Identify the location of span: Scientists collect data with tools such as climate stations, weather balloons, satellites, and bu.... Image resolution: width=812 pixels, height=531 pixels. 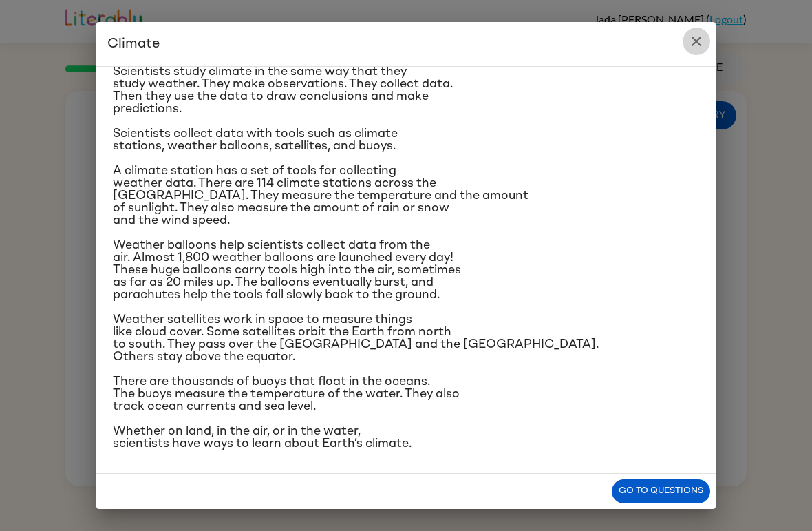
(256, 140).